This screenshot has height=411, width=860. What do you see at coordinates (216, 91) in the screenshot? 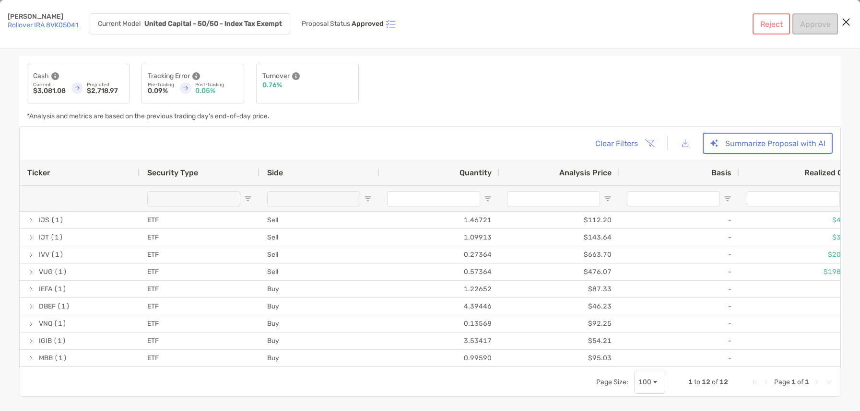
I see `p: 0.05%` at bounding box center [216, 91].